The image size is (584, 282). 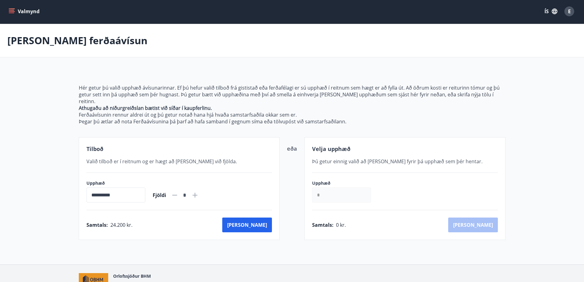 I want to click on p: Ferðaávísunin rennur aldrei út og þú getur notað hana hjá hvaða samstarfsaðila okkar sem er., so click(x=292, y=115).